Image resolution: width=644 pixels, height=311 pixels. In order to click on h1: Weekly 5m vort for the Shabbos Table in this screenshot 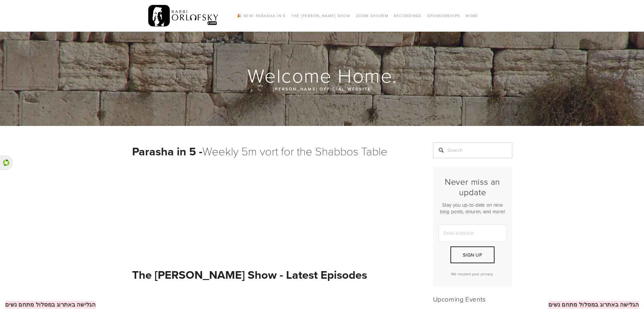, I will do `click(275, 151)`.